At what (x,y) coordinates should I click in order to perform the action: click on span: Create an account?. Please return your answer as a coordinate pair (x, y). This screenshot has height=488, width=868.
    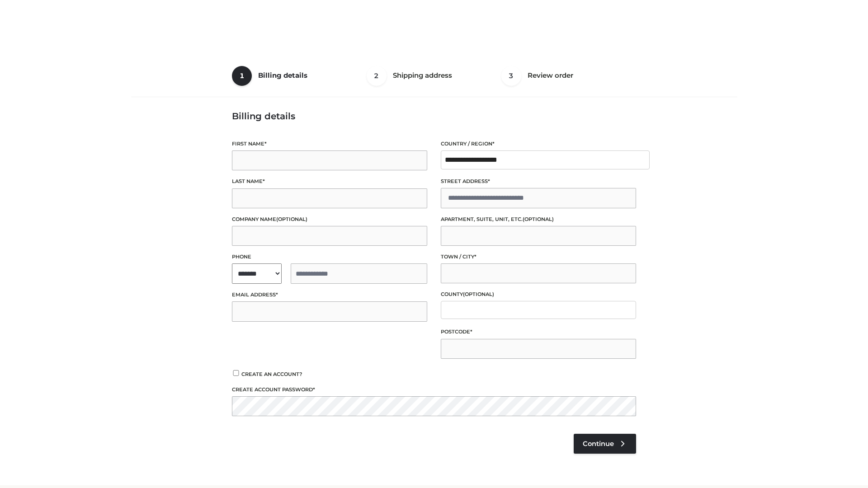
    Looking at the image, I should click on (272, 374).